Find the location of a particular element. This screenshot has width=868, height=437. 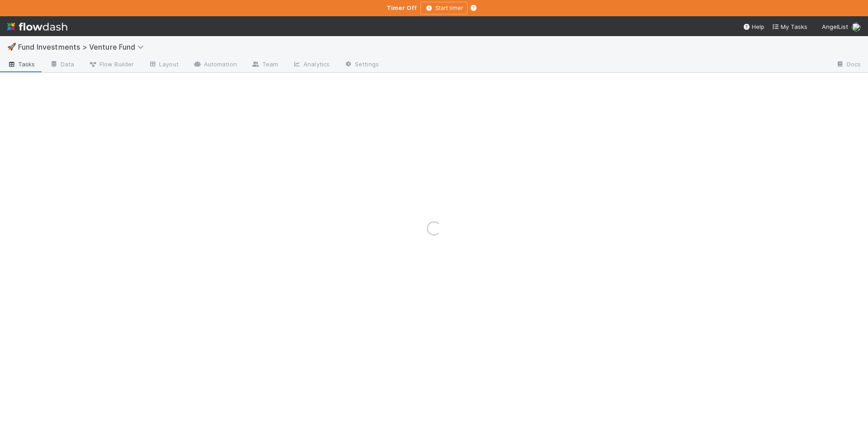

span: My Tasks is located at coordinates (789, 27).